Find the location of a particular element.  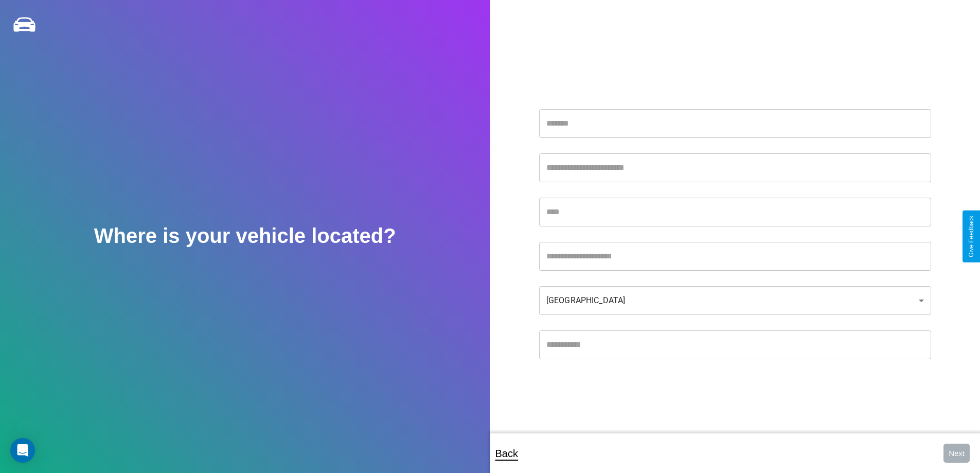

div: Give Feedback is located at coordinates (971, 236).